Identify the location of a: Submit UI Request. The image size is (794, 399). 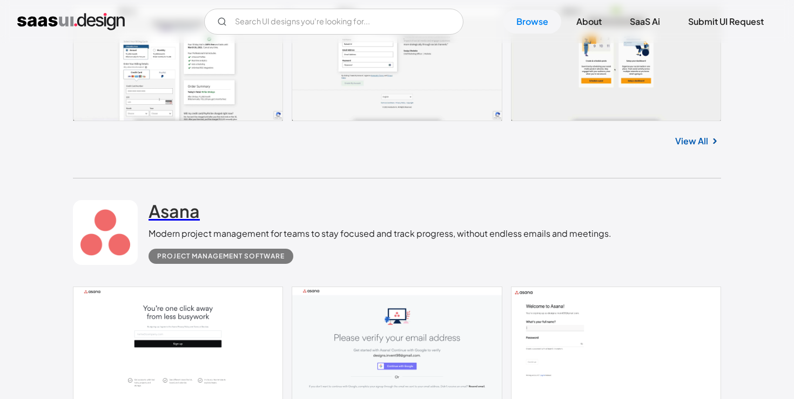
(726, 22).